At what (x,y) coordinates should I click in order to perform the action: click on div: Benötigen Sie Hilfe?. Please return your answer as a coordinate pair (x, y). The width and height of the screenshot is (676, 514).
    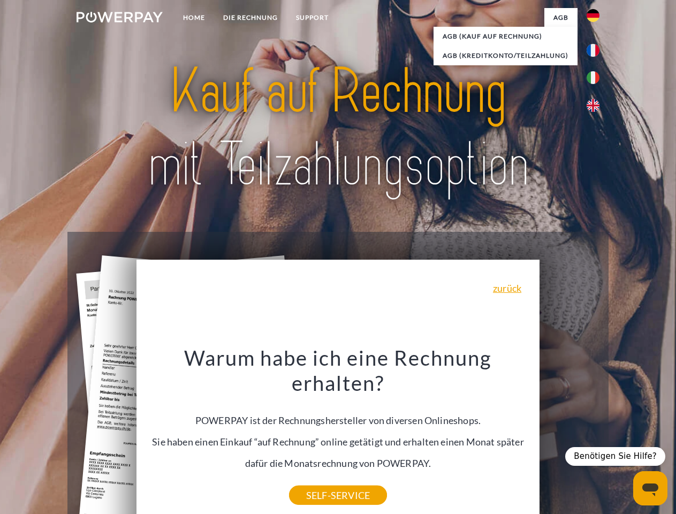
    Looking at the image, I should click on (615, 456).